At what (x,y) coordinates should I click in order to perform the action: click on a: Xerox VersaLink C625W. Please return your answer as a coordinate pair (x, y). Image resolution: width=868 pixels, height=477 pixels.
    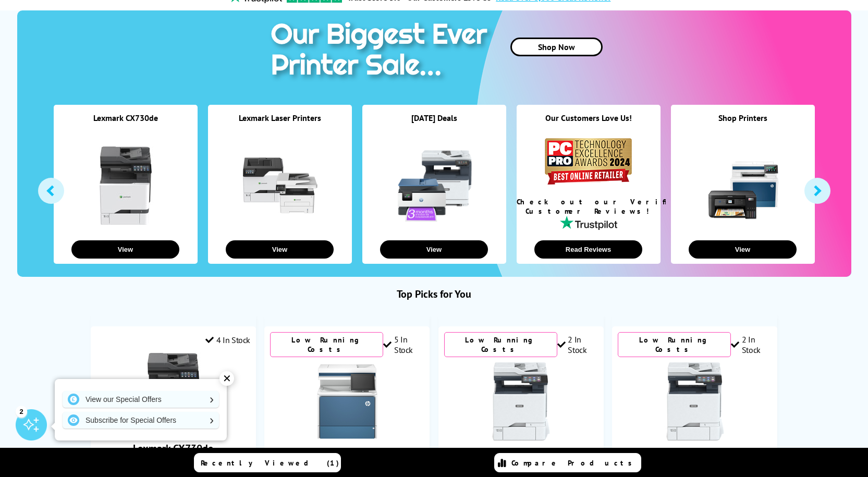
    Looking at the image, I should click on (695, 437).